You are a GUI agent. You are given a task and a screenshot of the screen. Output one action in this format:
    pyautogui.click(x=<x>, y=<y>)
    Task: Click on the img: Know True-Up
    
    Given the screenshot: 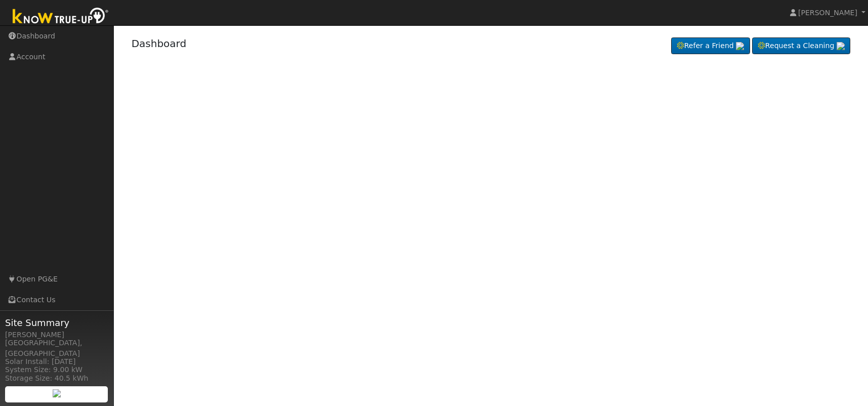 What is the action you would take?
    pyautogui.click(x=61, y=17)
    